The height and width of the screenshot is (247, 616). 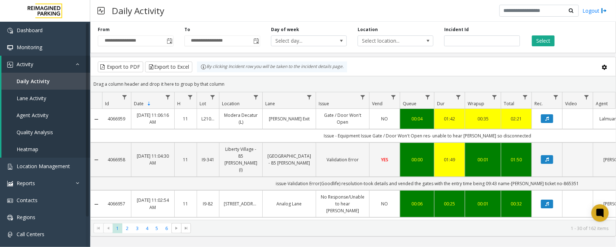 What do you see at coordinates (457, 30) in the screenshot?
I see `label: Incident Id` at bounding box center [457, 30].